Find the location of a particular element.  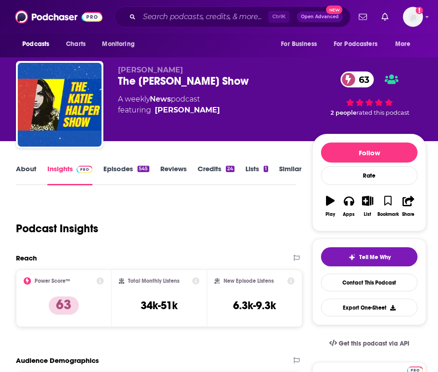

div: 545 is located at coordinates (143, 169).